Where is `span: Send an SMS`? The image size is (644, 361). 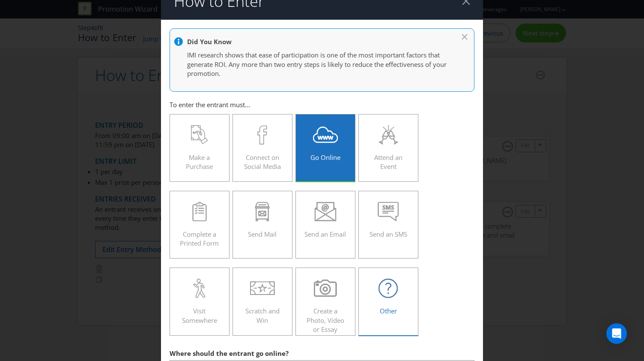
span: Send an SMS is located at coordinates (388, 234).